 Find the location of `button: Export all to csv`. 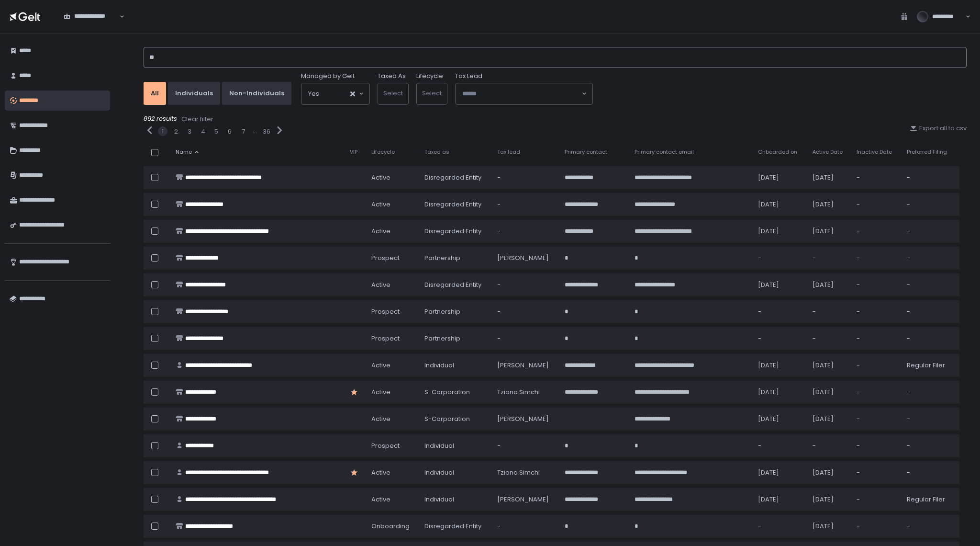

button: Export all to csv is located at coordinates (938, 128).